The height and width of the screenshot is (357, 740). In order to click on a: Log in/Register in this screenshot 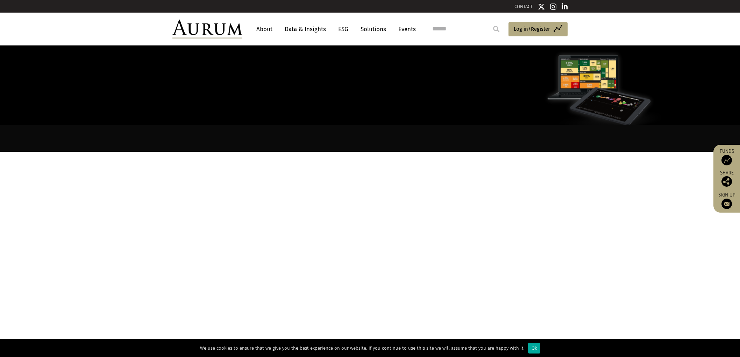, I will do `click(538, 29)`.